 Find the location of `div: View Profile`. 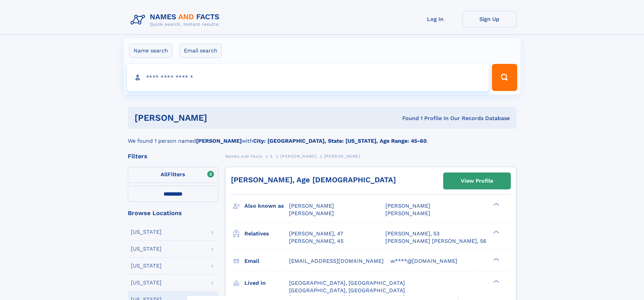

div: View Profile is located at coordinates (477, 181).